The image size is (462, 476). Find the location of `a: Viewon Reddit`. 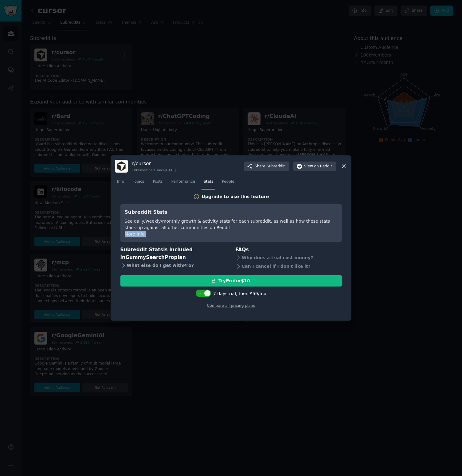

a: Viewon Reddit is located at coordinates (315, 167).